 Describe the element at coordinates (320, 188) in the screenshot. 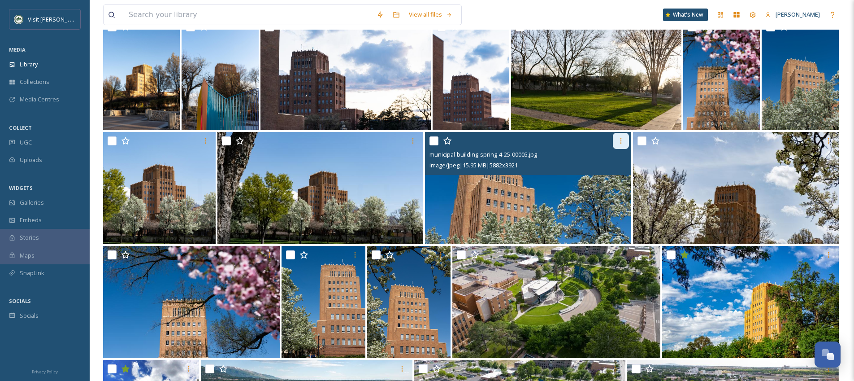

I see `img: municipal-building-spring-4-25-00002.jpg` at that location.